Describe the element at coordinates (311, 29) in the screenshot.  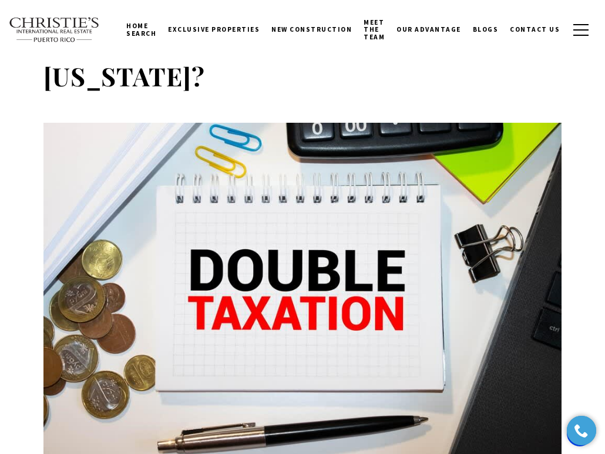
I see `a: New Construction` at that location.